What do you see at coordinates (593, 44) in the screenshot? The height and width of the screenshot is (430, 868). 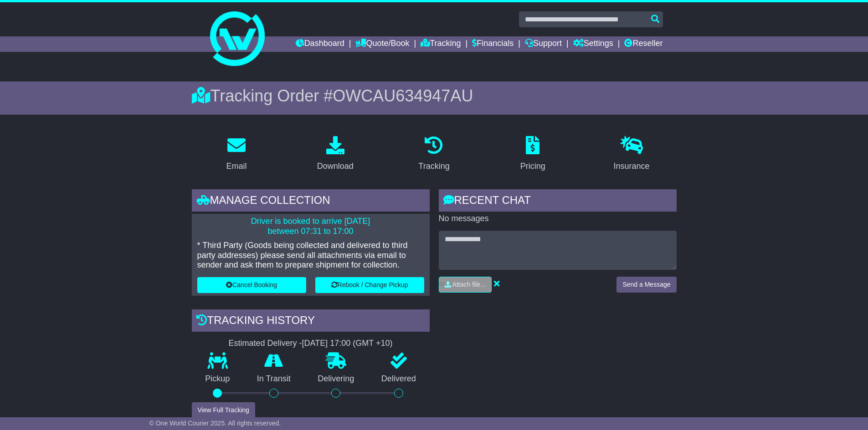 I see `a: Settings` at bounding box center [593, 44].